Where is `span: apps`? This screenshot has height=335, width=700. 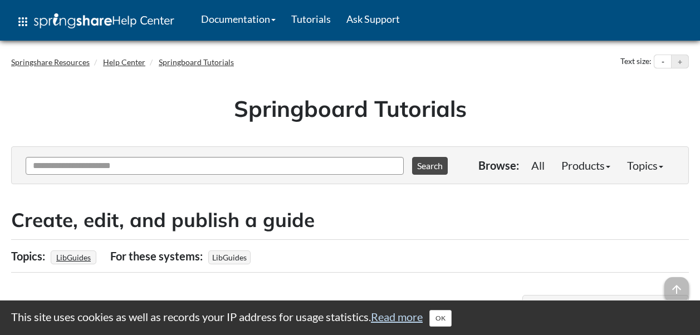 span: apps is located at coordinates (23, 22).